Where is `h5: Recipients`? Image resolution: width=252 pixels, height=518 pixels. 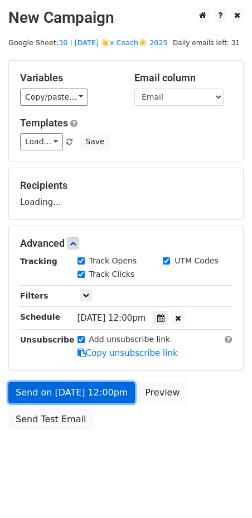 h5: Recipients is located at coordinates (126, 186).